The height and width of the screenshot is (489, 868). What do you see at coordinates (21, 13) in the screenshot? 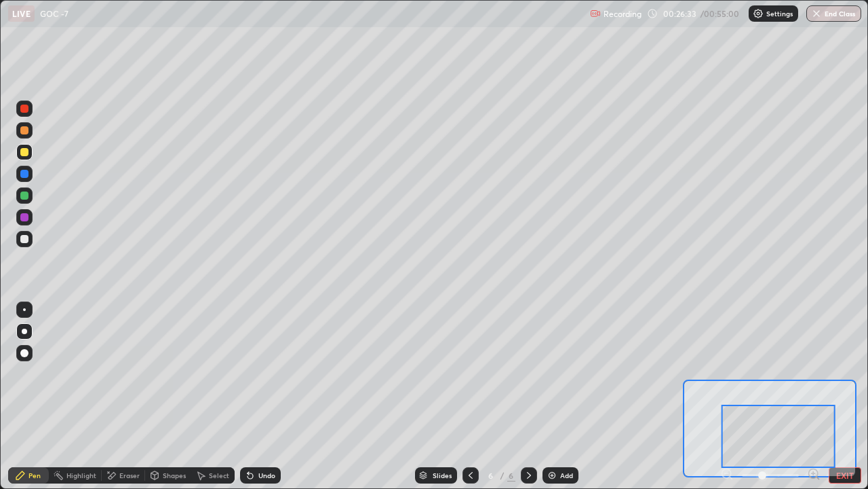
I see `p: LIVE` at bounding box center [21, 13].